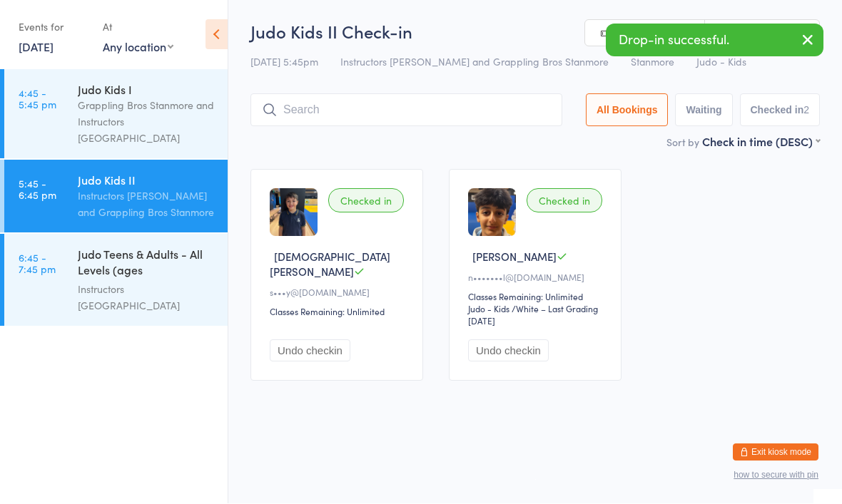 Image resolution: width=842 pixels, height=504 pixels. What do you see at coordinates (37, 99) in the screenshot?
I see `time: 4:45 - 5:45 pm` at bounding box center [37, 99].